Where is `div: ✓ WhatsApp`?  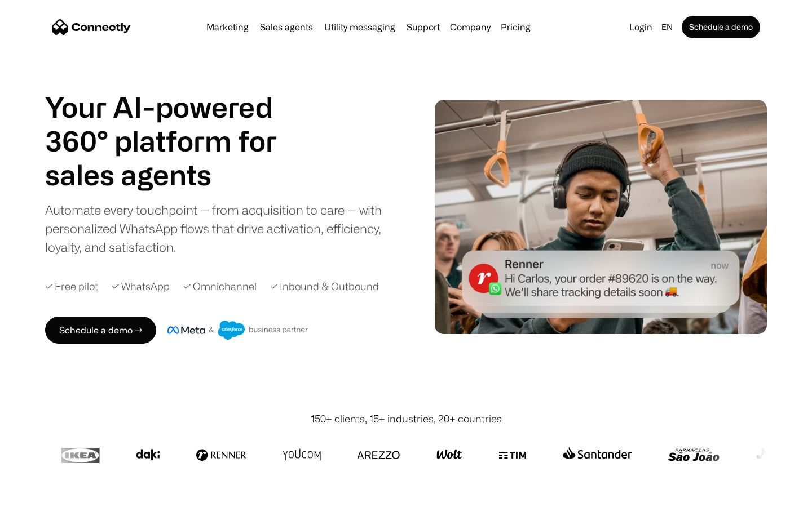 div: ✓ WhatsApp is located at coordinates (140, 286).